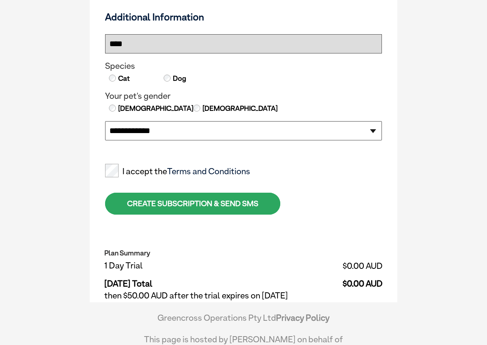 This screenshot has height=345, width=487. Describe the element at coordinates (177, 172) in the screenshot. I see `label: I accept the` at that location.